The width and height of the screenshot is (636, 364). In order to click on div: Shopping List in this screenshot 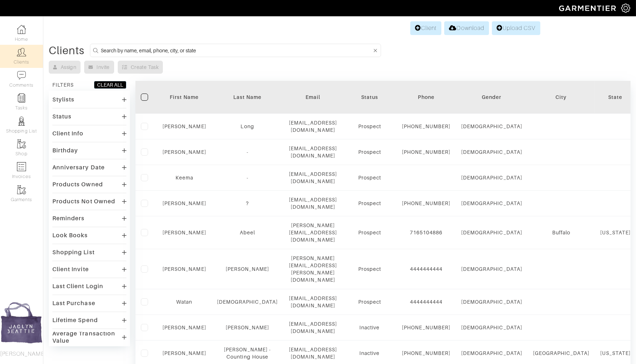, I will do `click(73, 252)`.